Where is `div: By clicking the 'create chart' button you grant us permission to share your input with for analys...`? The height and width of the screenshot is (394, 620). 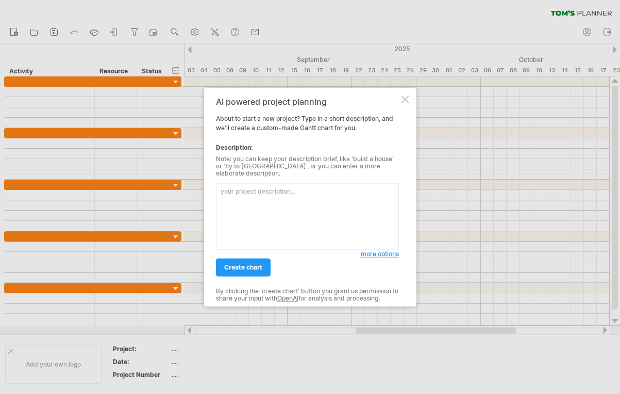 div: By clicking the 'create chart' button you grant us permission to share your input with for analys... is located at coordinates (307, 295).